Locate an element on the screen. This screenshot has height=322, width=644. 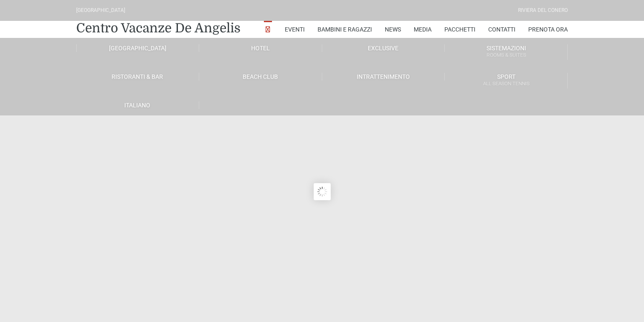
a: Centro Vacanze De Angelis is located at coordinates (158, 28).